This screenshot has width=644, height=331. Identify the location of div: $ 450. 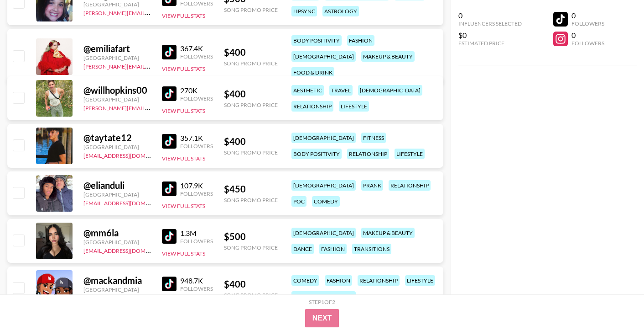
(251, 189).